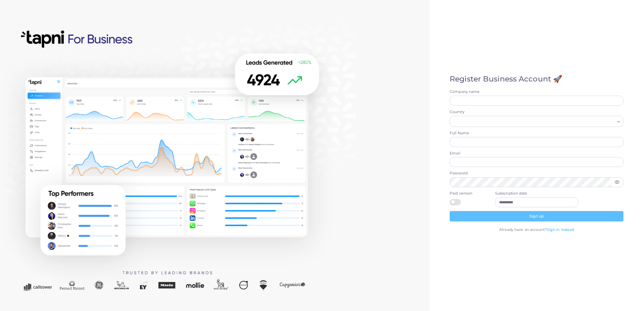 The width and height of the screenshot is (644, 311). Describe the element at coordinates (537, 79) in the screenshot. I see `h4: Register Business Account 🚀` at that location.